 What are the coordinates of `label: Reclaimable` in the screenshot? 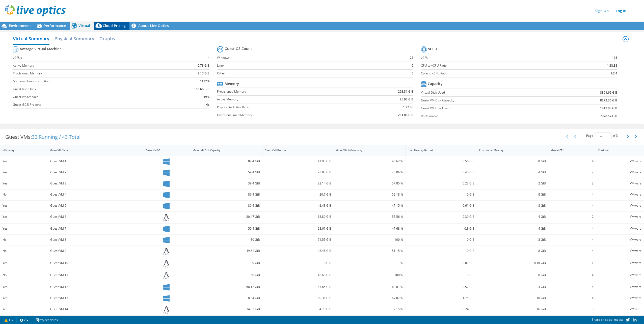 It's located at (487, 116).